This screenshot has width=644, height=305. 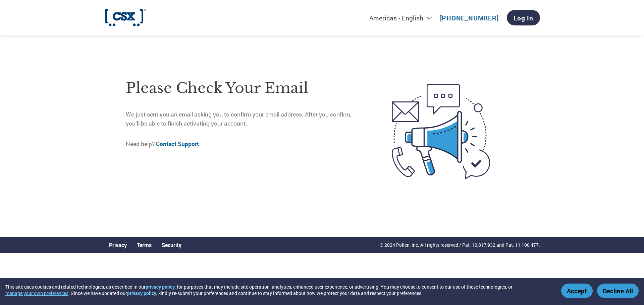 What do you see at coordinates (279, 290) in the screenshot?
I see `div: This site uses cookies and related technologies, as described in our , for purposes that may incl...` at bounding box center [279, 290].